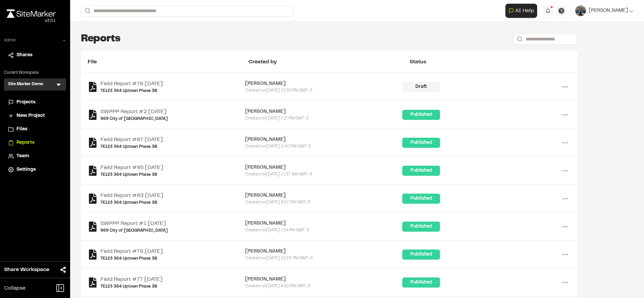 The width and height of the screenshot is (644, 298). What do you see at coordinates (35, 116) in the screenshot?
I see `a: New Project` at bounding box center [35, 116].